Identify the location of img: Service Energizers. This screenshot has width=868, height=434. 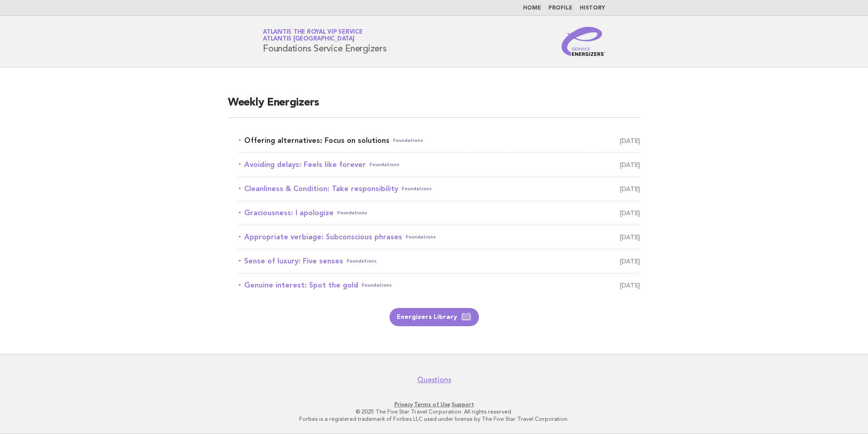
(584, 41).